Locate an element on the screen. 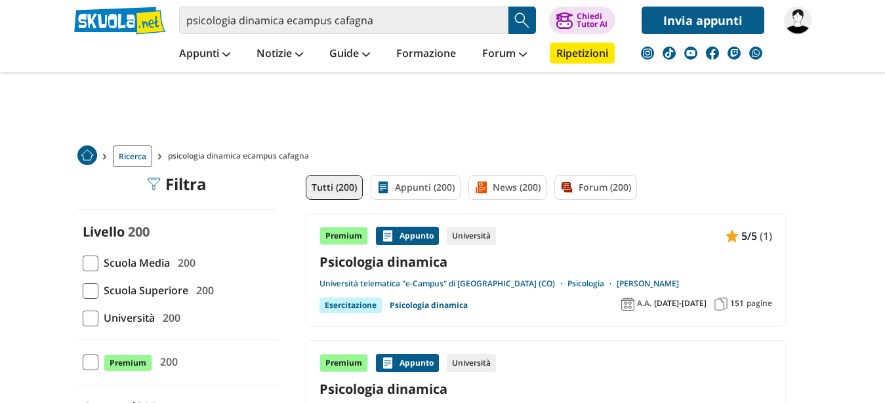 Image resolution: width=885 pixels, height=403 pixels. a: Forum (200) is located at coordinates (596, 188).